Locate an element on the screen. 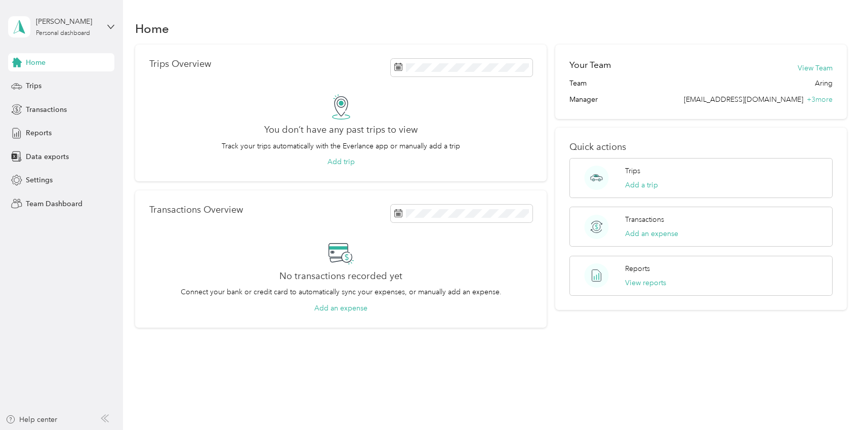 This screenshot has height=430, width=864. button: View Team is located at coordinates (815, 68).